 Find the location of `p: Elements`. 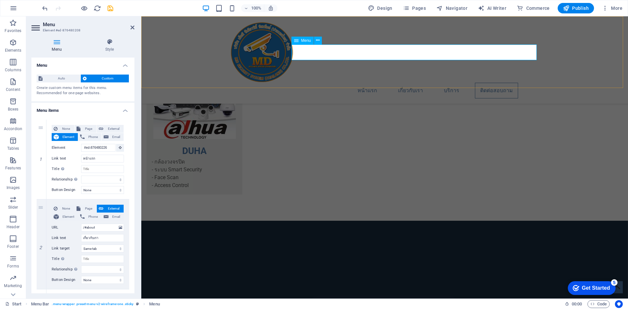

p: Elements is located at coordinates (13, 50).